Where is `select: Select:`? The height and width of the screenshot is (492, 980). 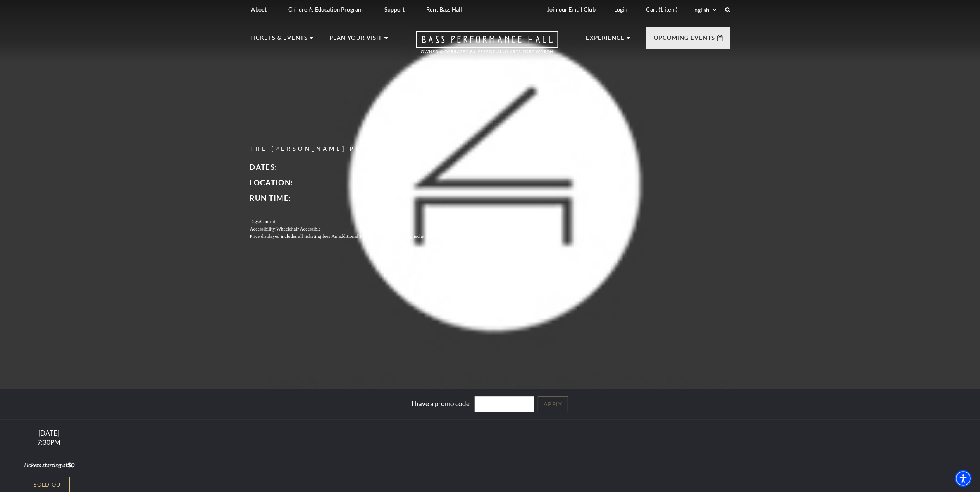
select: Select: is located at coordinates (703, 10).